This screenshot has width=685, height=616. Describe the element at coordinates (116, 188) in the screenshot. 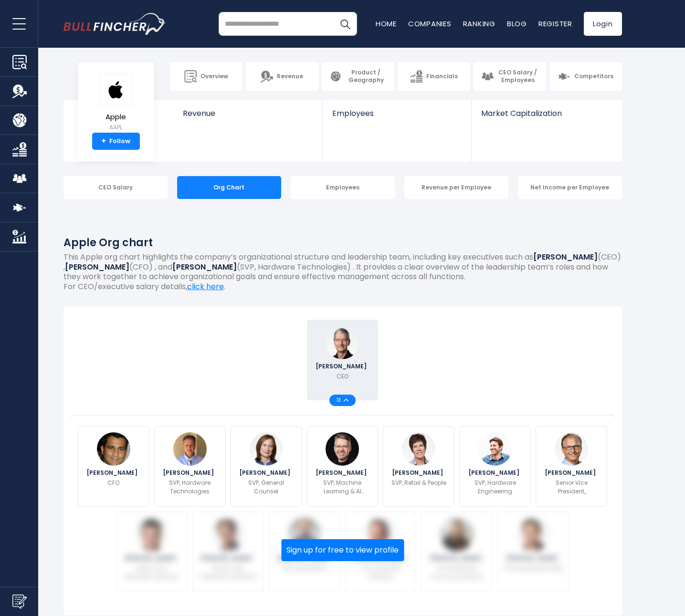

I see `div: CEO Salary` at that location.